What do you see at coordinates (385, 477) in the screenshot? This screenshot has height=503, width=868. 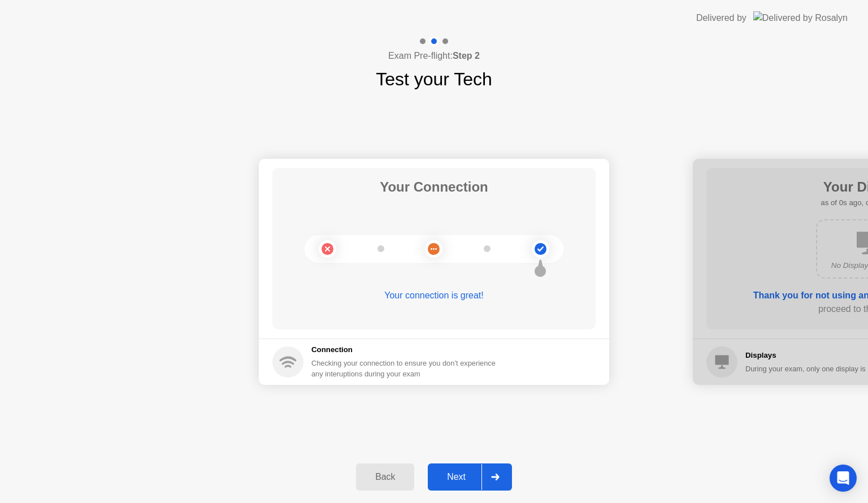 I see `div: Back` at bounding box center [385, 477].